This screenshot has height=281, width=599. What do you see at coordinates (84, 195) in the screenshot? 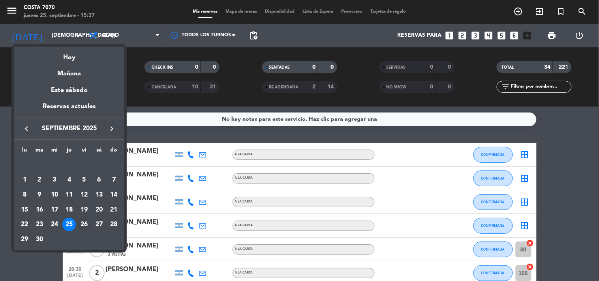
I see `td: 12 de septiembre de 2025` at bounding box center [84, 195].